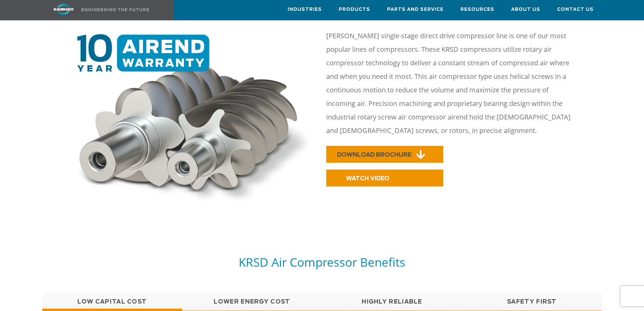 The width and height of the screenshot is (644, 311). Describe the element at coordinates (477, 10) in the screenshot. I see `span: Resources` at that location.